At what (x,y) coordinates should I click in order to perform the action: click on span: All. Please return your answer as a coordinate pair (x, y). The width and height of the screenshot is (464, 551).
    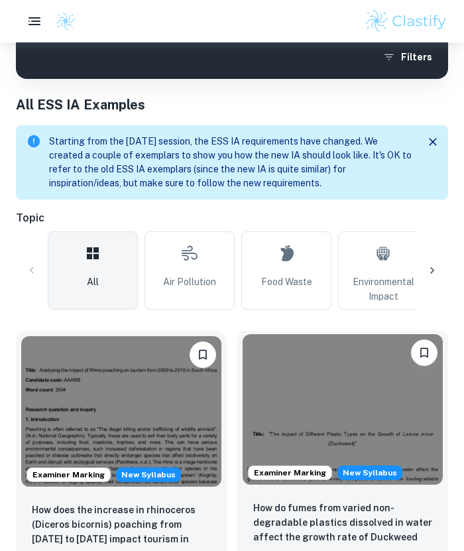
    Looking at the image, I should click on (93, 282).